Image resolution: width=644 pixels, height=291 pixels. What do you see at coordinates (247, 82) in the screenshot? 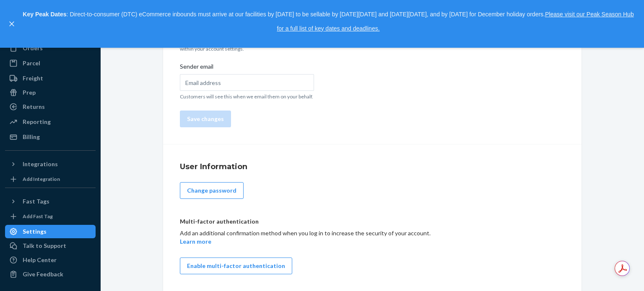
I see `input: Sender email` at bounding box center [247, 82].